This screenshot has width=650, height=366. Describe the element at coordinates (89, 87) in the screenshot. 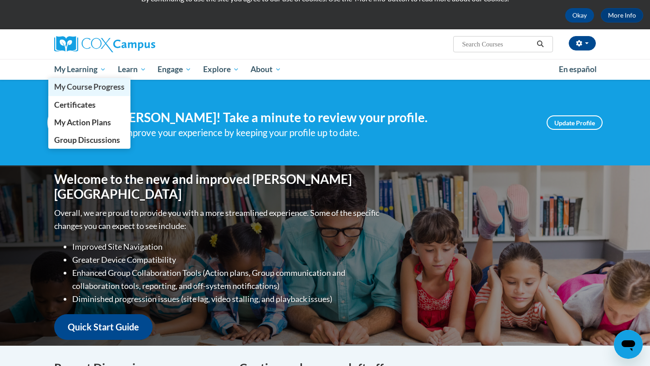

I see `span: My Course Progress` at that location.